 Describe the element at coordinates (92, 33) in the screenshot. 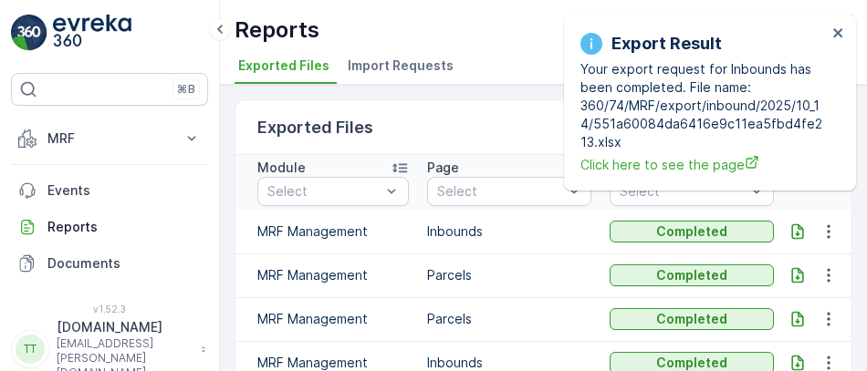

I see `img: logo_light-DOdMpM7g.png` at that location.